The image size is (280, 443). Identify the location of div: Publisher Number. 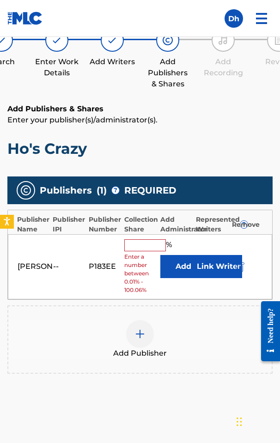
(104, 224).